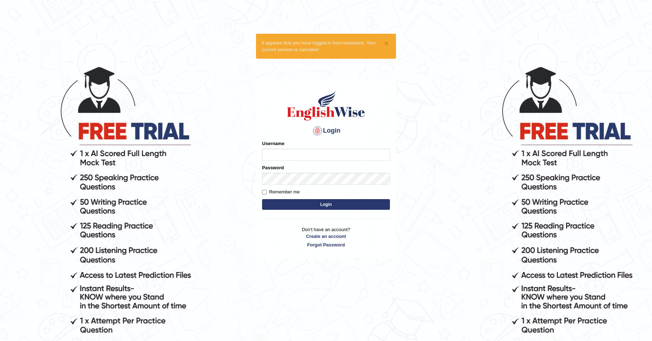 This screenshot has height=341, width=652. I want to click on h4: Login, so click(326, 131).